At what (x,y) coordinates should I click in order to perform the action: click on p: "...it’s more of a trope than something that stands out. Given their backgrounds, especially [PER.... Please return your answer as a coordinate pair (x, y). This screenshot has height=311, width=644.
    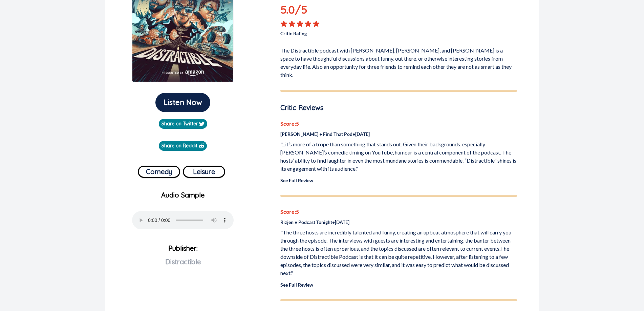
    Looking at the image, I should click on (398, 156).